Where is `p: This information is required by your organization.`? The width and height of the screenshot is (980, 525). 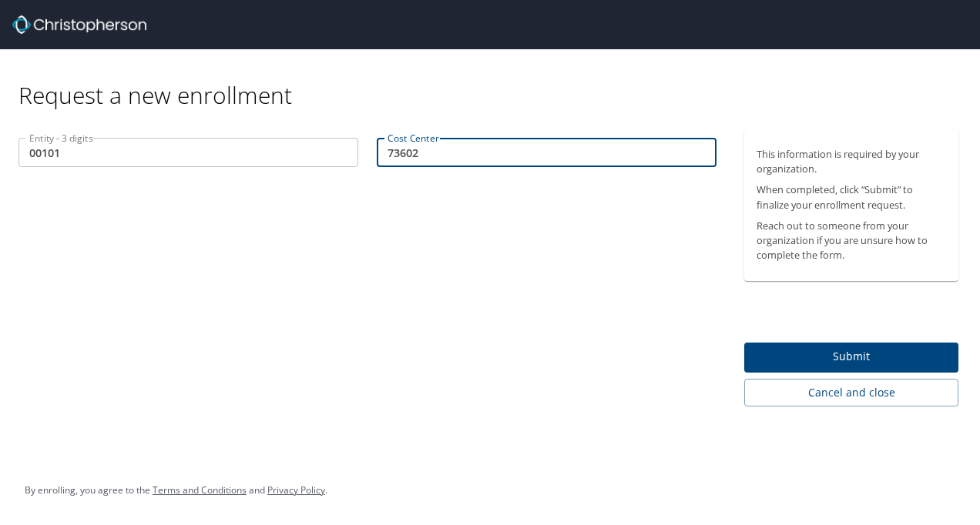 p: This information is required by your organization. is located at coordinates (851, 162).